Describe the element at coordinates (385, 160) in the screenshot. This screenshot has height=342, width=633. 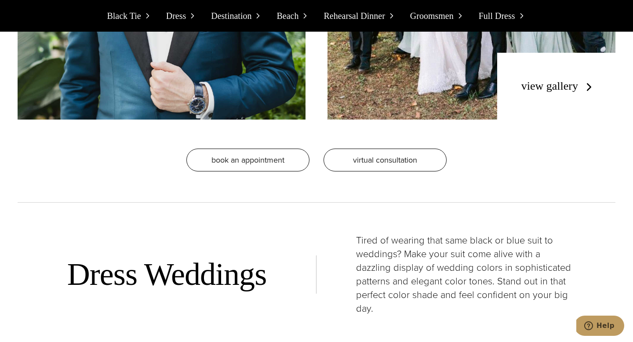
I see `a: virtual consultation` at that location.